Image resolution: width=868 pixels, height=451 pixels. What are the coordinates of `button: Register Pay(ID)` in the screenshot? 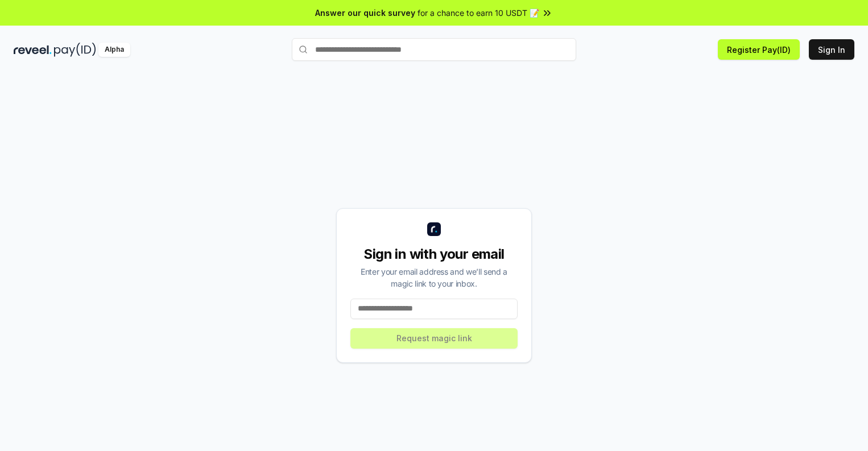 It's located at (759, 49).